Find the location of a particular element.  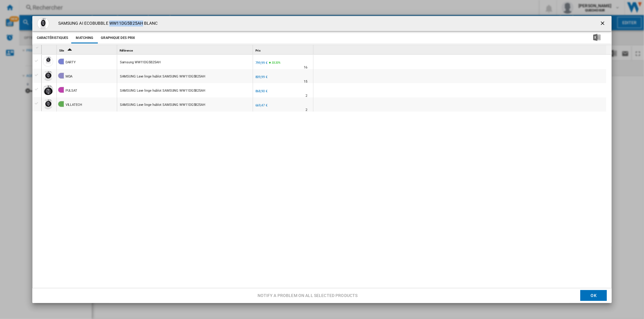

span: 33.33 is located at coordinates (275, 63).